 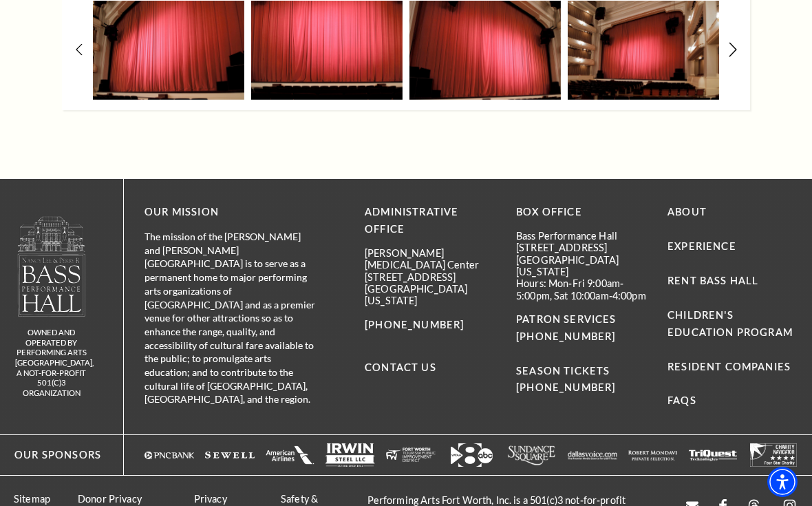 I want to click on p: OUR MISSION, so click(x=231, y=212).